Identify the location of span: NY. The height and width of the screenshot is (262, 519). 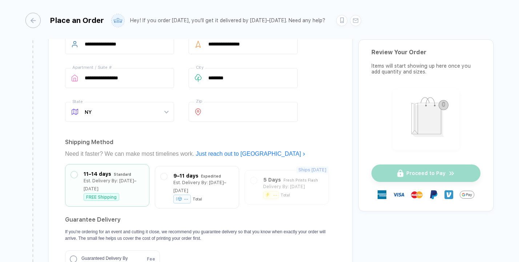
(127, 112).